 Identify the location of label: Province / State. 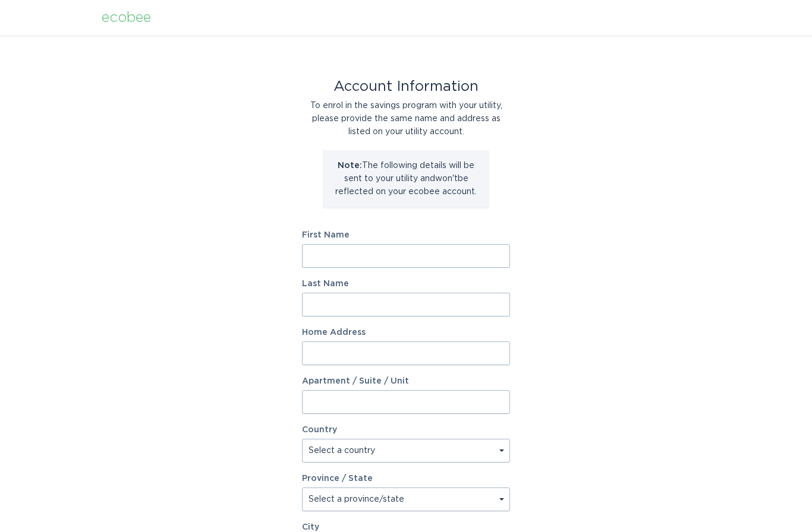
(337, 479).